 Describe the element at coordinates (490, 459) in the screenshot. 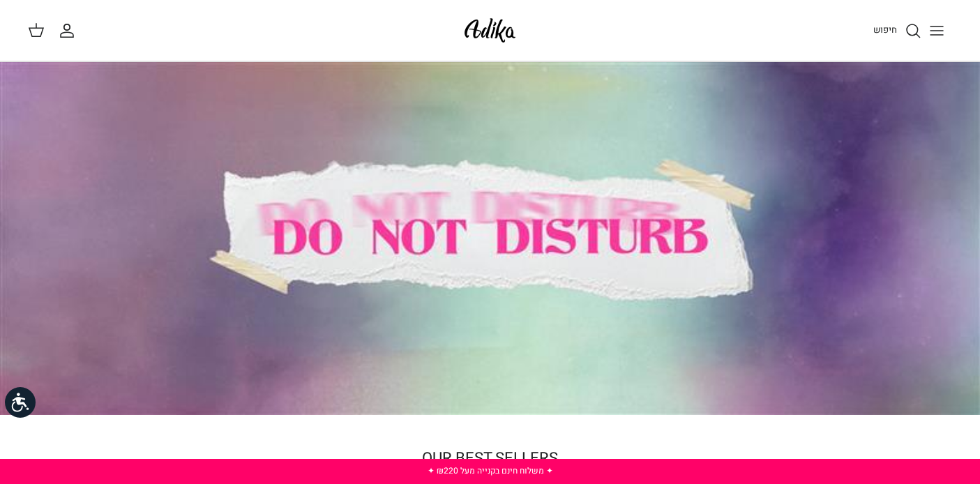

I see `a: OUR BEST SELLERS` at that location.